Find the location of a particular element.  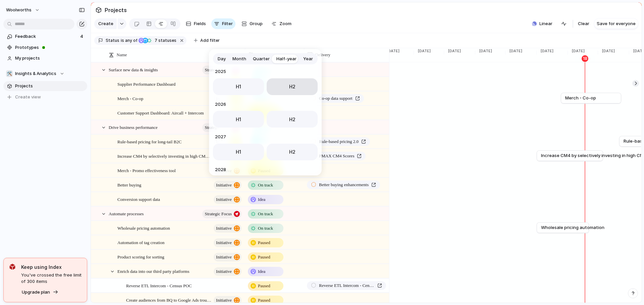

span: Year is located at coordinates (308, 59).